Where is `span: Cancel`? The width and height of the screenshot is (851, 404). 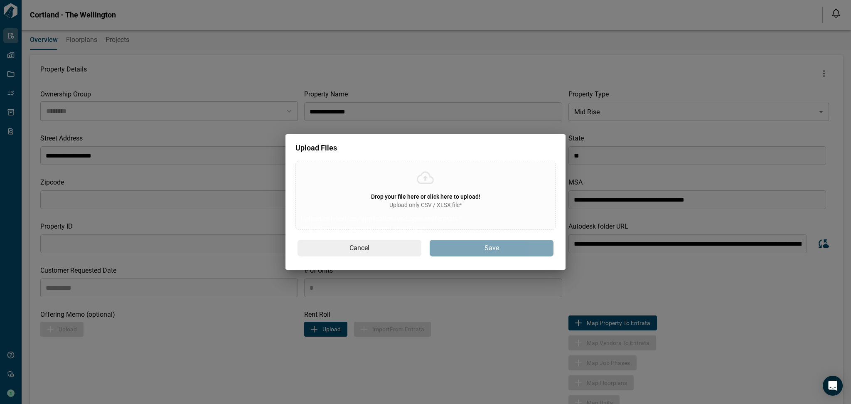
span: Cancel is located at coordinates (359, 248).